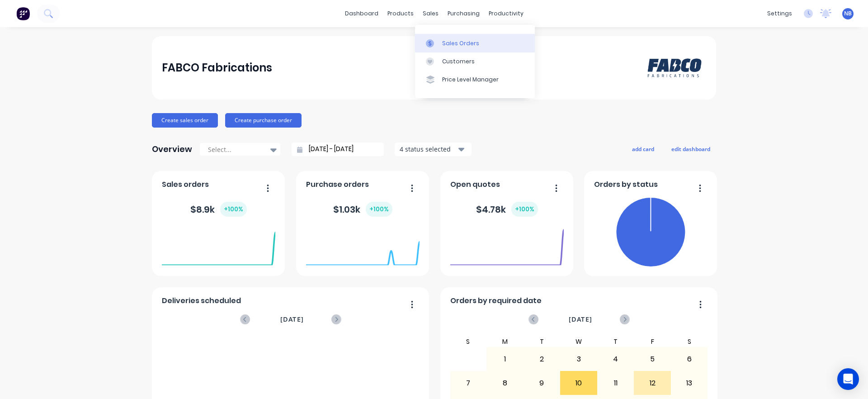 The width and height of the screenshot is (868, 399). I want to click on div: Open Intercom Messenger, so click(849, 379).